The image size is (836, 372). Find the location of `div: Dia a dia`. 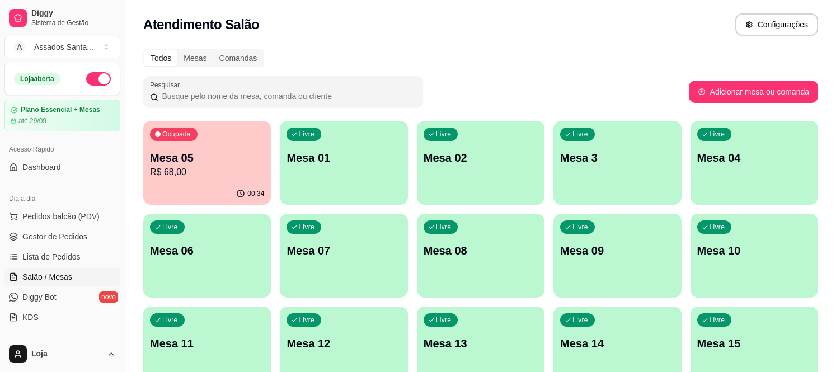

div: Dia a dia is located at coordinates (62, 199).